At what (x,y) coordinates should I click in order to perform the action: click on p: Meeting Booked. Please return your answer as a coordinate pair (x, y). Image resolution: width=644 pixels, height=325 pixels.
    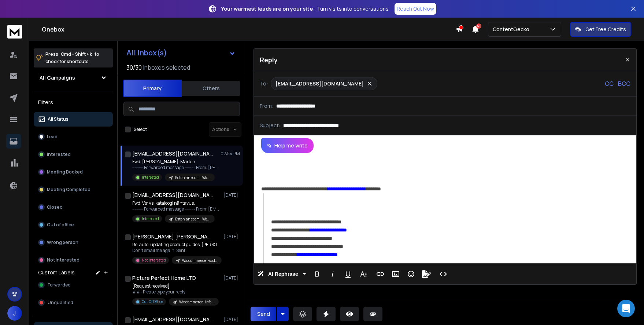
    Looking at the image, I should click on (65, 172).